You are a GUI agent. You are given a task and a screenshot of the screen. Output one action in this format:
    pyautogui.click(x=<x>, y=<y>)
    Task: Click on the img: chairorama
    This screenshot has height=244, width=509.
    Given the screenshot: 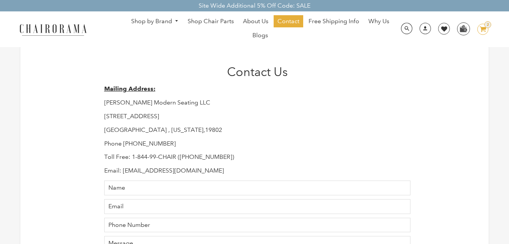 What is the action you would take?
    pyautogui.click(x=53, y=29)
    